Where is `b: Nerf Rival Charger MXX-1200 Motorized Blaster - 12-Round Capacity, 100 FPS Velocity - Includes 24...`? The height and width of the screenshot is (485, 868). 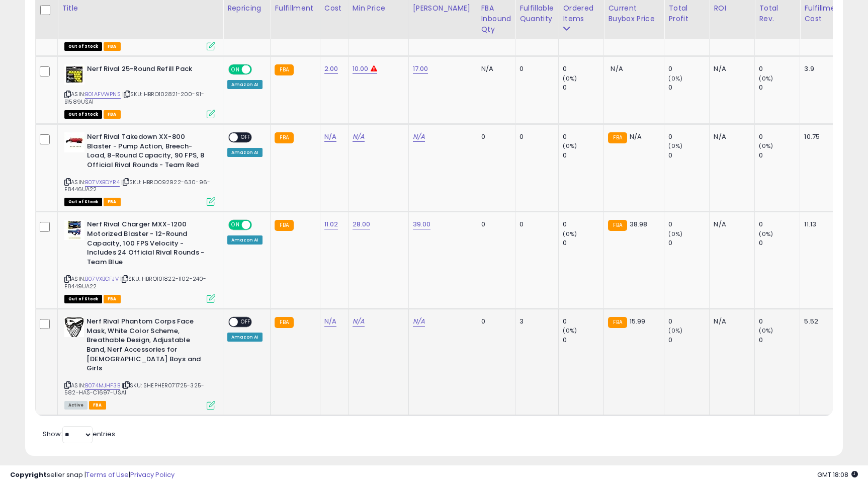 b: Nerf Rival Charger MXX-1200 Motorized Blaster - 12-Round Capacity, 100 FPS Velocity - Includes 24... is located at coordinates (148, 244).